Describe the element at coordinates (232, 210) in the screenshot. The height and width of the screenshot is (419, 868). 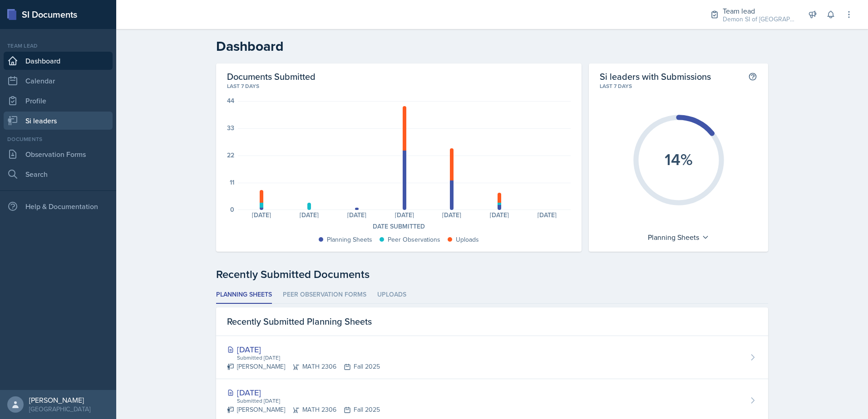
I see `div: 0` at that location.